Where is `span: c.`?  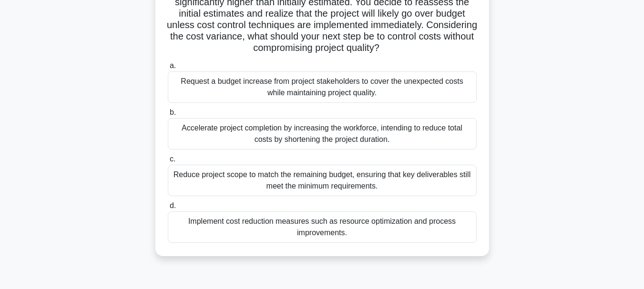
span: c. is located at coordinates (173, 159).